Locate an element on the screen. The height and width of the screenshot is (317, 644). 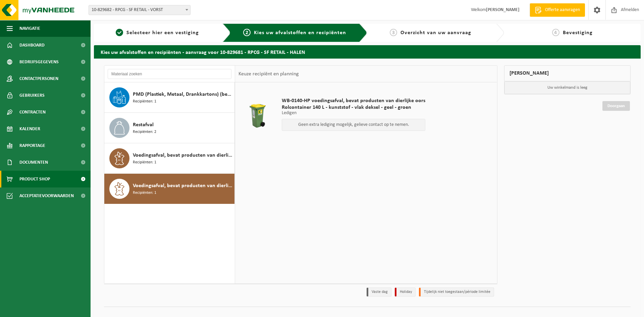
span: Voedingsafval, bevat producten van dierlijke oorsprong, onverpakt, categorie 3 is located at coordinates (183, 186).